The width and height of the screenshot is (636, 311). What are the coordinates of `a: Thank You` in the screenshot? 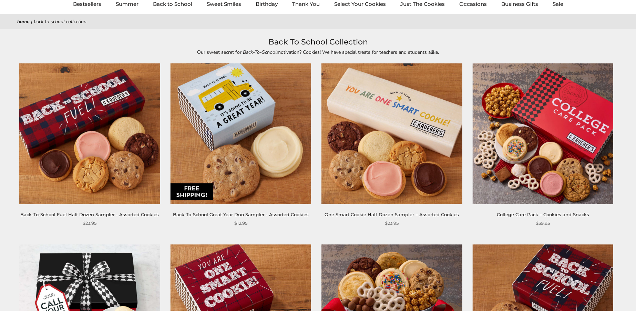 It's located at (306, 4).